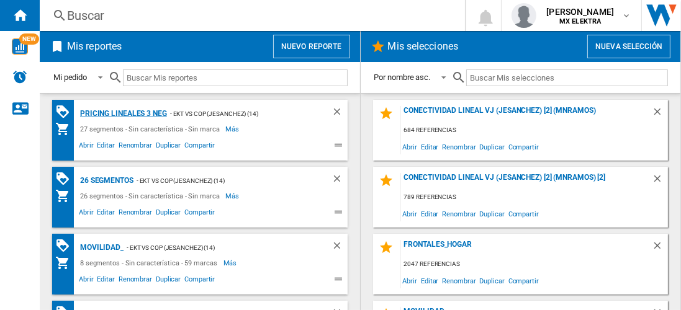 This screenshot has width=681, height=310. Describe the element at coordinates (94, 47) in the screenshot. I see `h2: Mis reportes` at that location.